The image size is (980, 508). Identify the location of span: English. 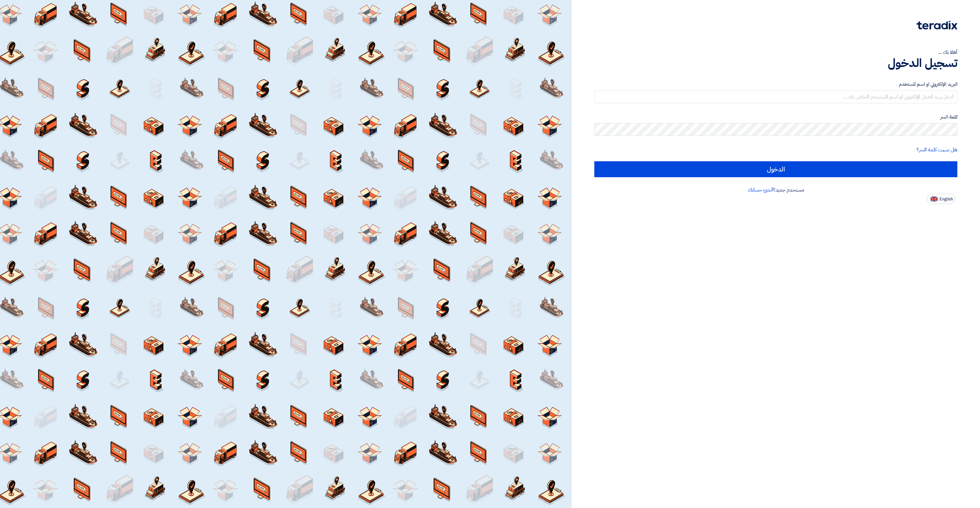
(947, 200).